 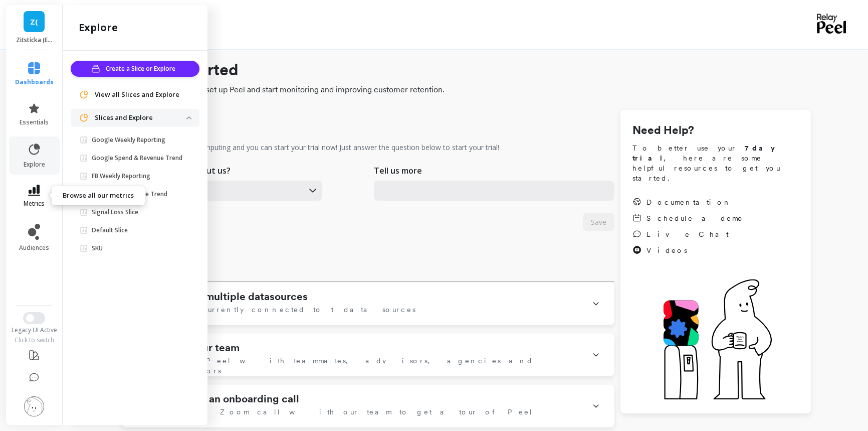 I want to click on p: Your data has finished computing and you can start your trial now! Just answer the question below..., so click(x=310, y=147).